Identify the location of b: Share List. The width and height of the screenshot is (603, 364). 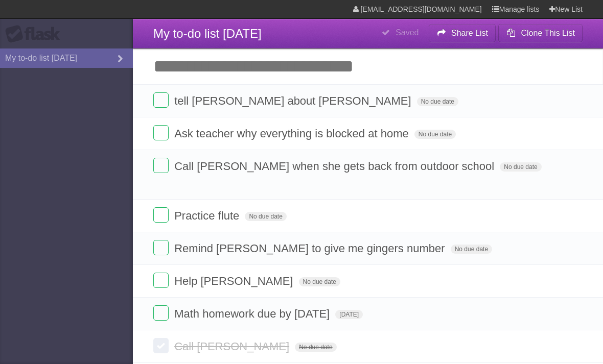
(469, 32).